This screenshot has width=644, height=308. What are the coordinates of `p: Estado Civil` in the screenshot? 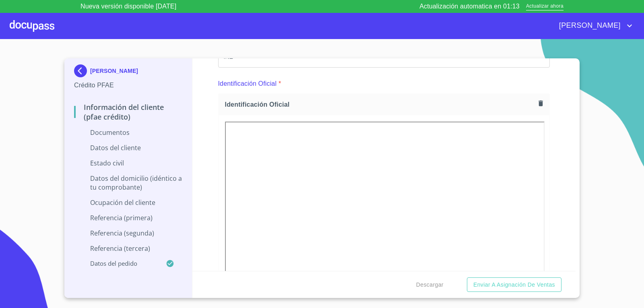 It's located at (128, 163).